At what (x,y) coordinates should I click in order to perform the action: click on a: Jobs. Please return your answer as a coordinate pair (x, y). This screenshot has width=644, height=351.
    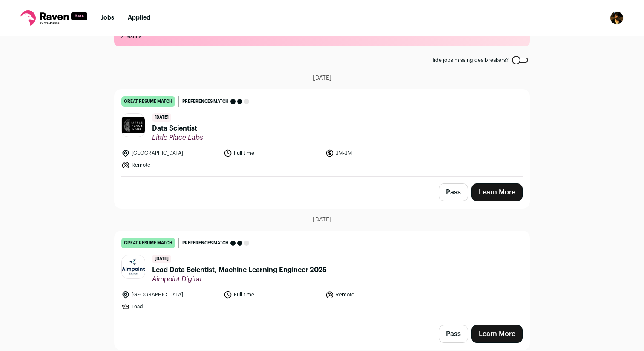
    Looking at the image, I should click on (107, 18).